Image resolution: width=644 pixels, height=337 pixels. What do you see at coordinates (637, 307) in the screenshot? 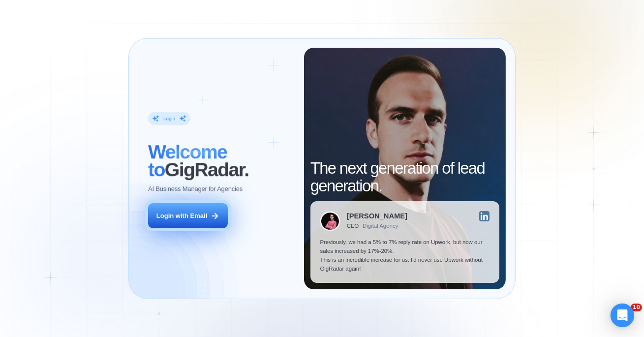
I see `span: 10` at bounding box center [637, 307].